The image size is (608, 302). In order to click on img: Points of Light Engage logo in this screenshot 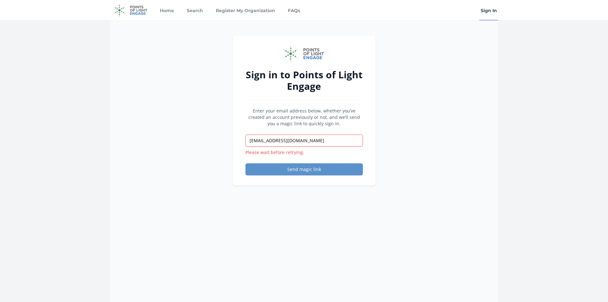, I will do `click(304, 54)`.